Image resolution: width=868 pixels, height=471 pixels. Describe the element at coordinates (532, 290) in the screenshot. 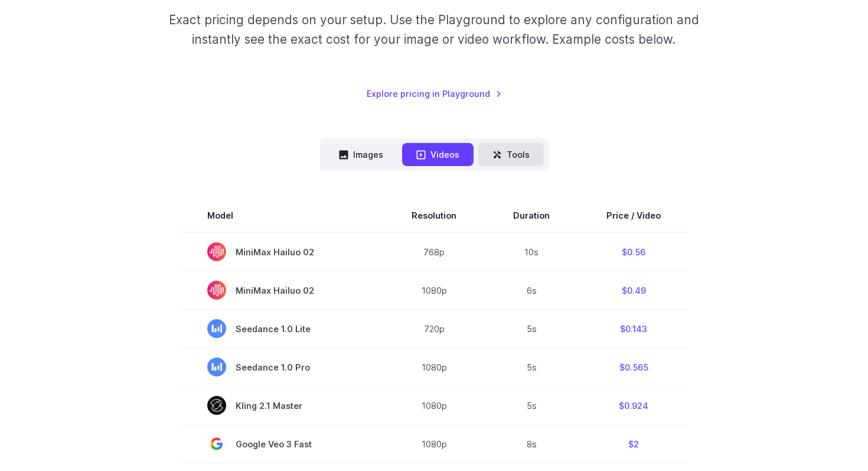

I see `td: 6s` at that location.